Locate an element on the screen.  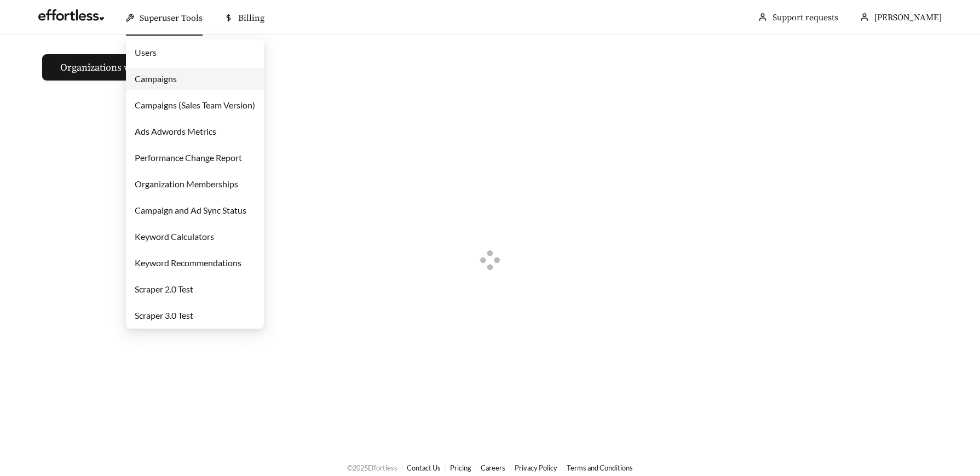
a: Terms and Conditions is located at coordinates (600, 467).